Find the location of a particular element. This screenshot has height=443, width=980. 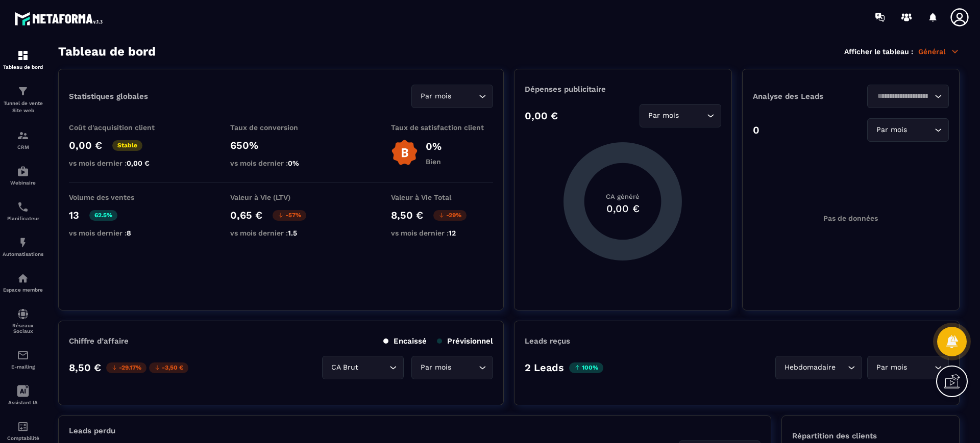

p: CRM is located at coordinates (23, 147).